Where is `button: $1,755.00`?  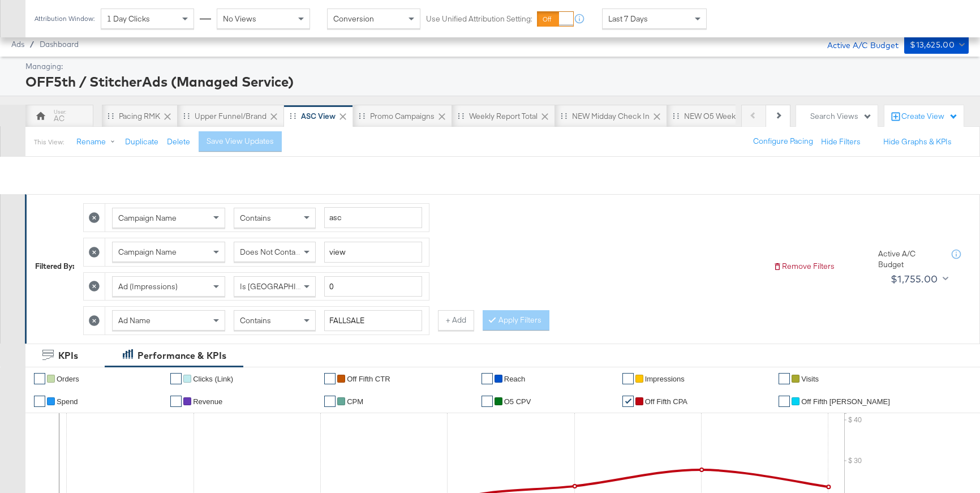 button: $1,755.00 is located at coordinates (919, 279).